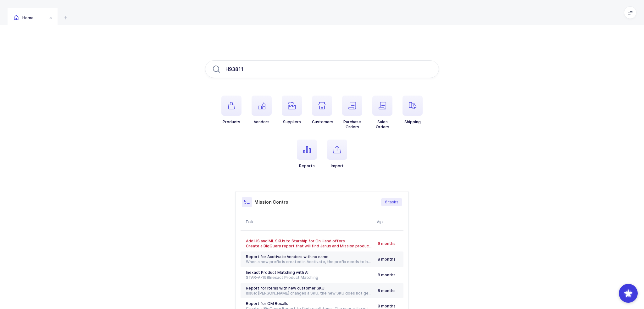 The image size is (644, 309). Describe the element at coordinates (412, 110) in the screenshot. I see `button: Shipping` at that location.